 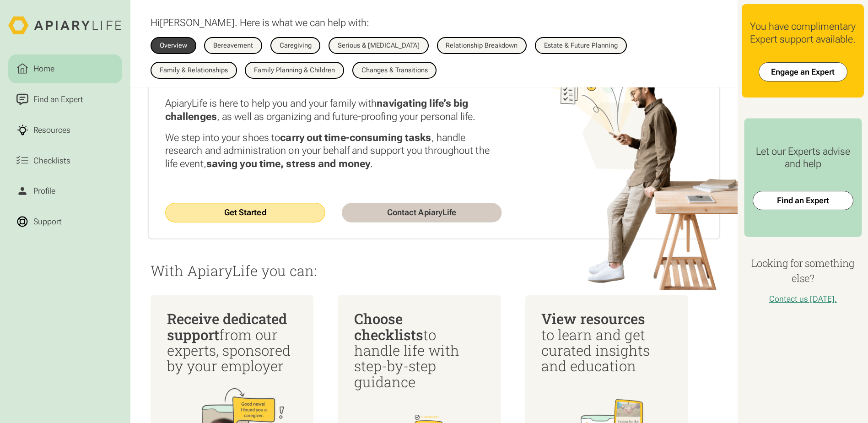 What do you see at coordinates (434, 271) in the screenshot?
I see `p: With ApiaryLife you can:` at bounding box center [434, 271].